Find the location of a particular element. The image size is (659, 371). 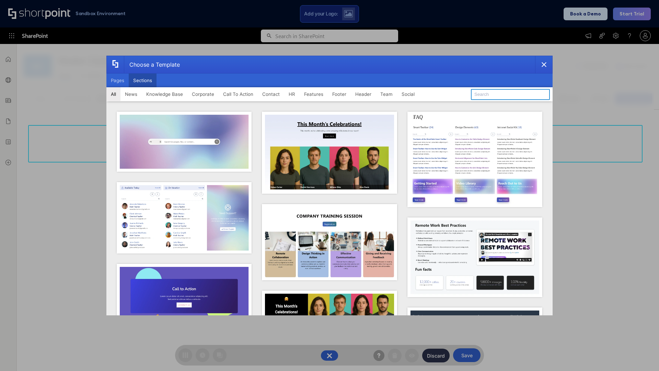

button: Social is located at coordinates (408, 94).